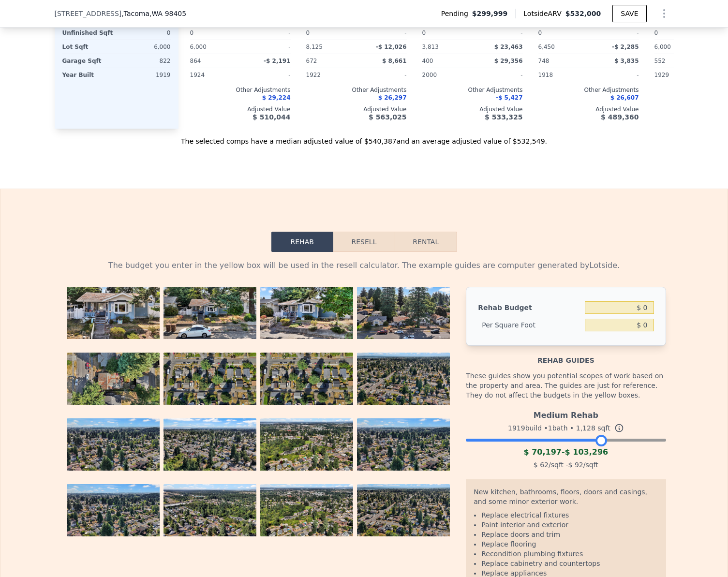  I want to click on div: 6,000, so click(145, 47).